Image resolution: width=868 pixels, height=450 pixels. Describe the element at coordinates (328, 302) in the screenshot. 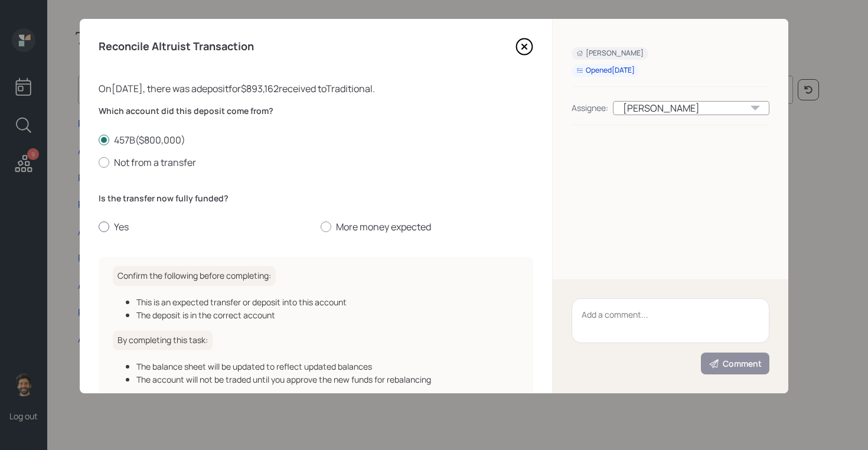

I see `div: This is an expected transfer or deposit into this account` at that location.